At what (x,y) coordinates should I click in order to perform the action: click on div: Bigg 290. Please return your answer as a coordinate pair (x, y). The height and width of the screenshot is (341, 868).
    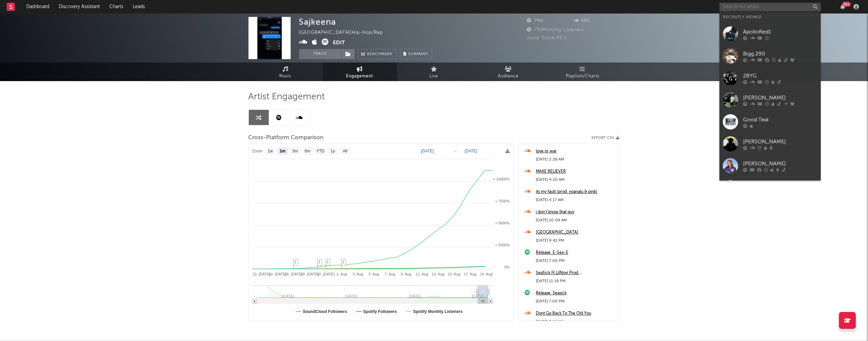
    Looking at the image, I should click on (780, 54).